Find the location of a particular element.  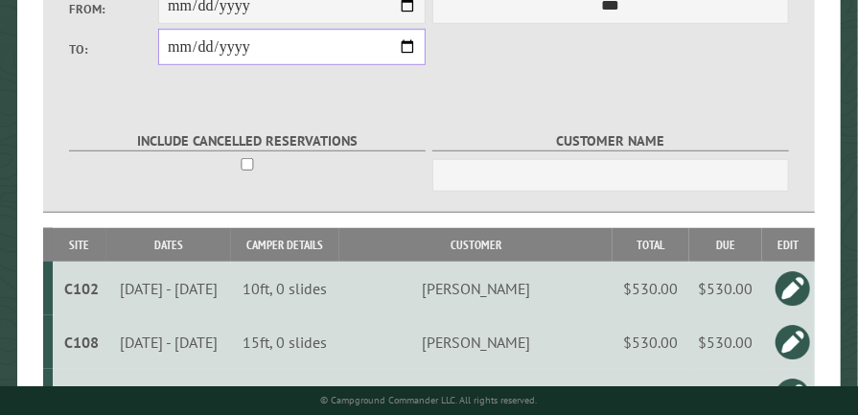

th: Total is located at coordinates (651, 244).